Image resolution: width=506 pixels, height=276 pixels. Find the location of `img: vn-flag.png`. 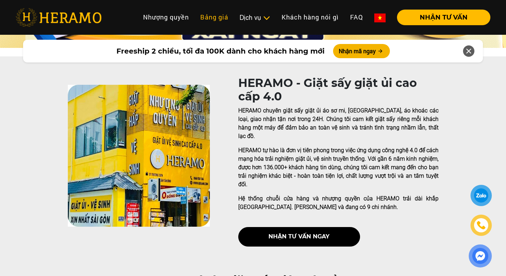

img: vn-flag.png is located at coordinates (380, 18).